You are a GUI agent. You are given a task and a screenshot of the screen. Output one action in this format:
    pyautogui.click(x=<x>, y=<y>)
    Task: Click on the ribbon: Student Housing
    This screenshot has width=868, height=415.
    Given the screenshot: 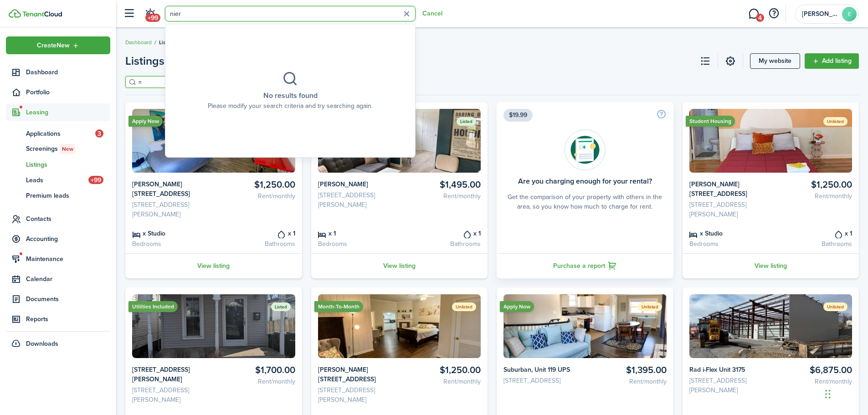 What is the action you would take?
    pyautogui.click(x=710, y=121)
    